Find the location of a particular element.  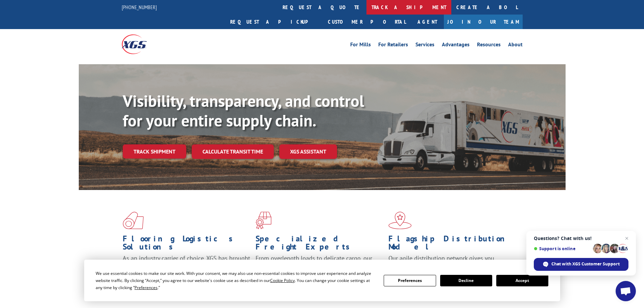

span: Chat with XGS Customer Support is located at coordinates (586, 264).